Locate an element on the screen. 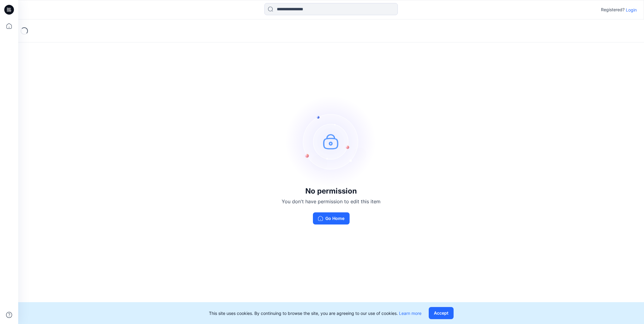  p: This site uses cookies. By continuing to browse the site, you are agreeing to our use of cookies. is located at coordinates (315, 313).